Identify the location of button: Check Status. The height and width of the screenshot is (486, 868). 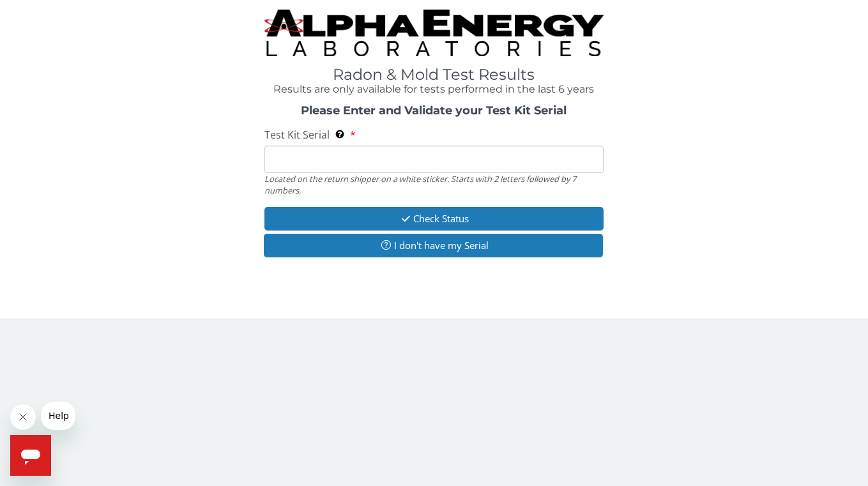
(434, 218).